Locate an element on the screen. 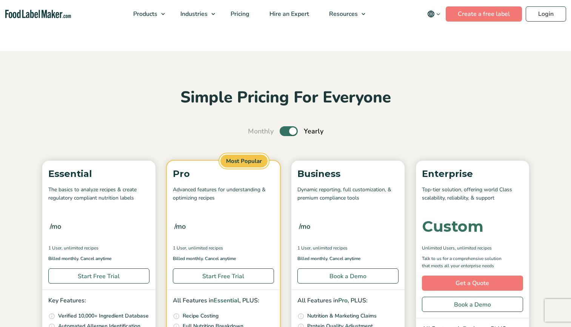 This screenshot has height=327, width=571. p: Dynamic reporting, full customization, & premium compliance tools is located at coordinates (348, 194).